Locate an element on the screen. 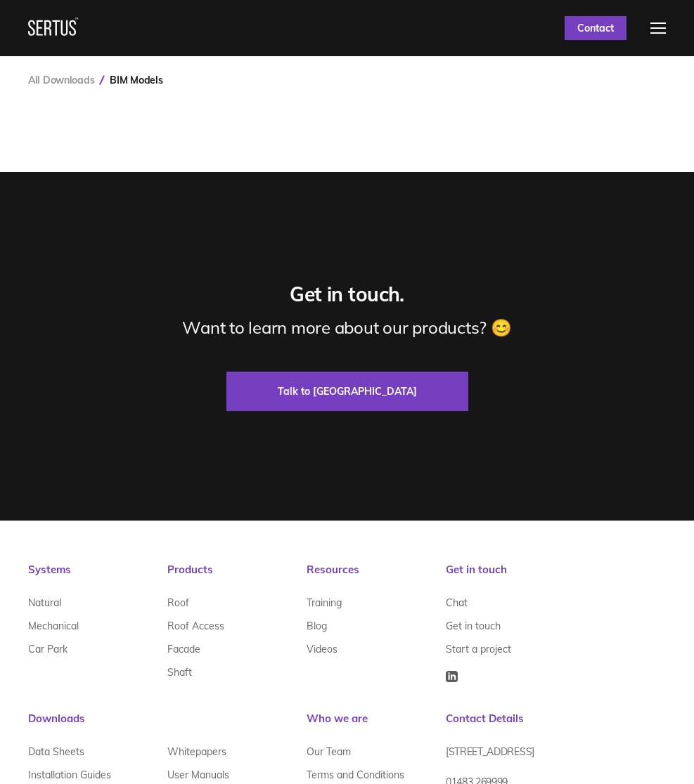 The image size is (694, 784). div: Get in touch is located at coordinates (515, 577).